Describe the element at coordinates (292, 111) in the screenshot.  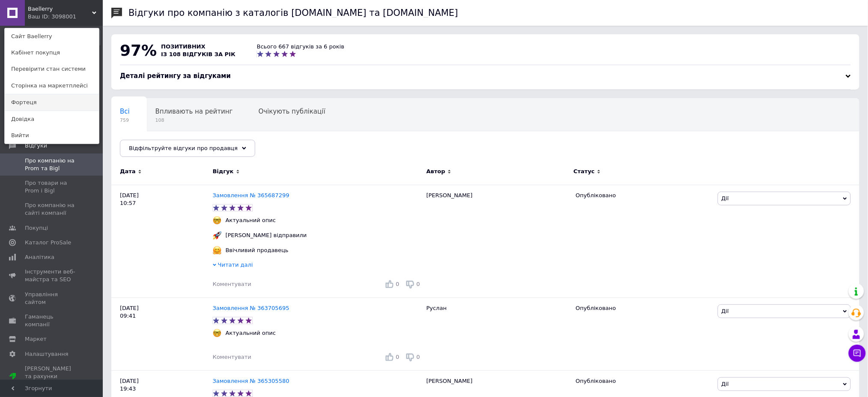
I see `span: Очікують публікації` at that location.